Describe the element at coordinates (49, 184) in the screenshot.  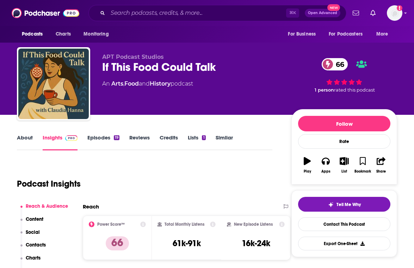
I see `h1: Podcast Insights` at that location.